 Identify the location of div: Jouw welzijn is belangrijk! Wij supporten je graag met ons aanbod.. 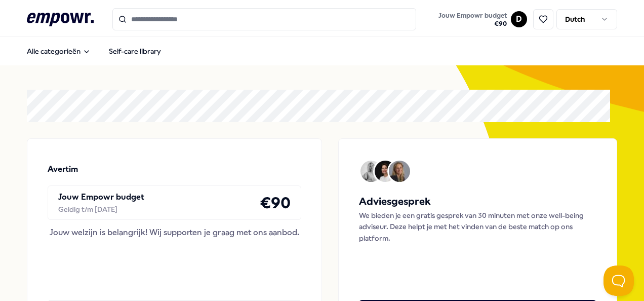
(174, 232).